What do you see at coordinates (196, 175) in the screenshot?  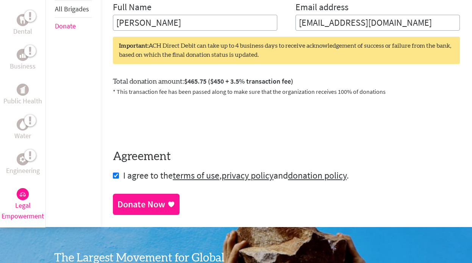 I see `a: terms of use` at bounding box center [196, 175].